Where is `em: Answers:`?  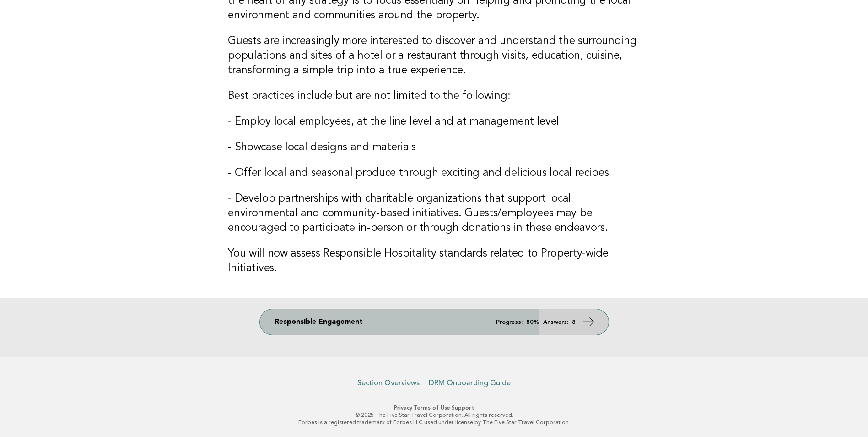 em: Answers: is located at coordinates (556, 322).